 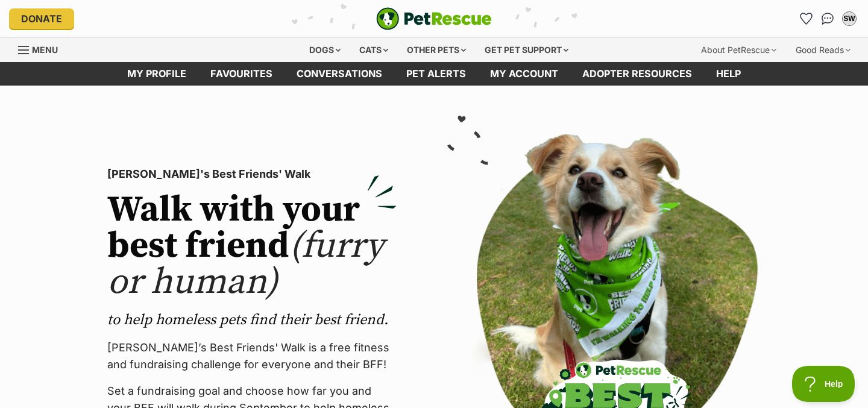 I want to click on div: Get pet support, so click(x=527, y=50).